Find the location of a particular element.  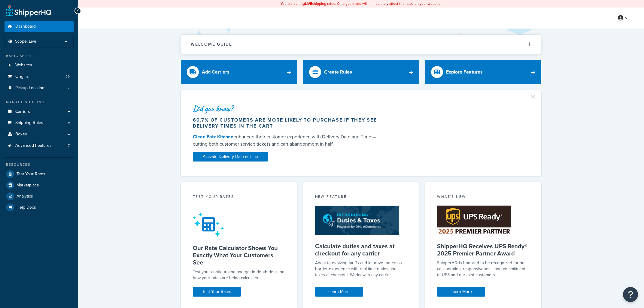

p: Adapt to evolving tariffs and improve the cross-border experience with real-time duties and taxes... is located at coordinates (361, 269).